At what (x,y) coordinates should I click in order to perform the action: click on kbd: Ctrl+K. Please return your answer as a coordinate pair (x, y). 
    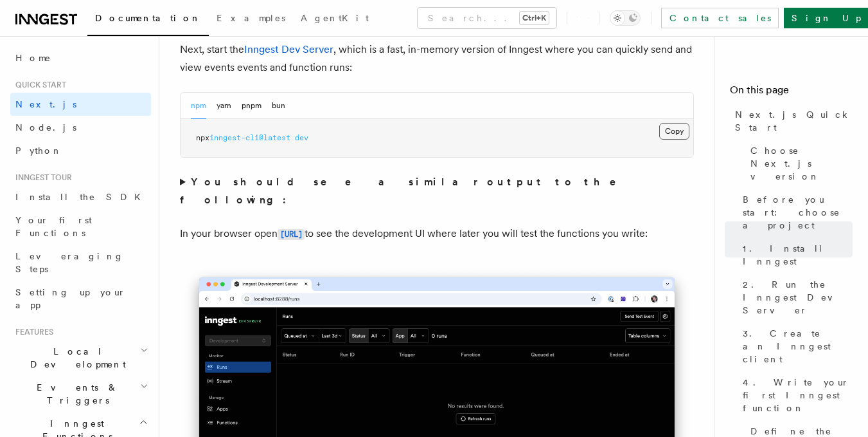
    Looking at the image, I should click on (534, 18).